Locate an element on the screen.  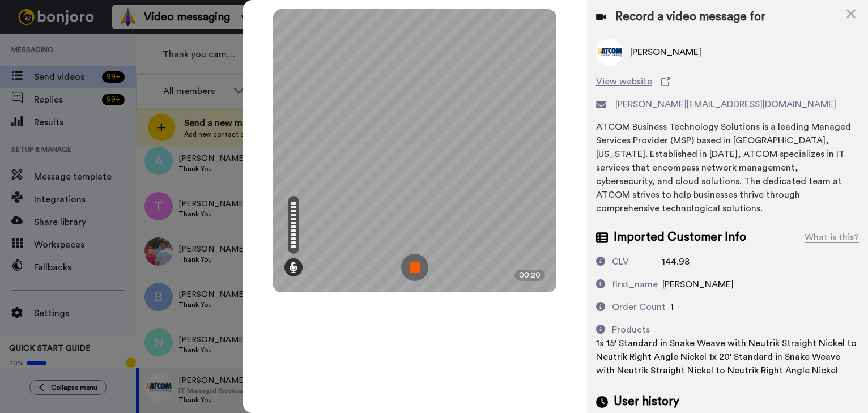
img: ic_record_stop.svg is located at coordinates (415, 268).